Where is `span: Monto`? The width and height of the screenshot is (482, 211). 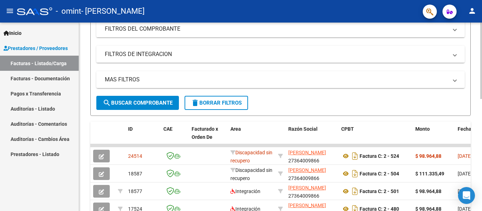 span: Monto is located at coordinates (422, 129).